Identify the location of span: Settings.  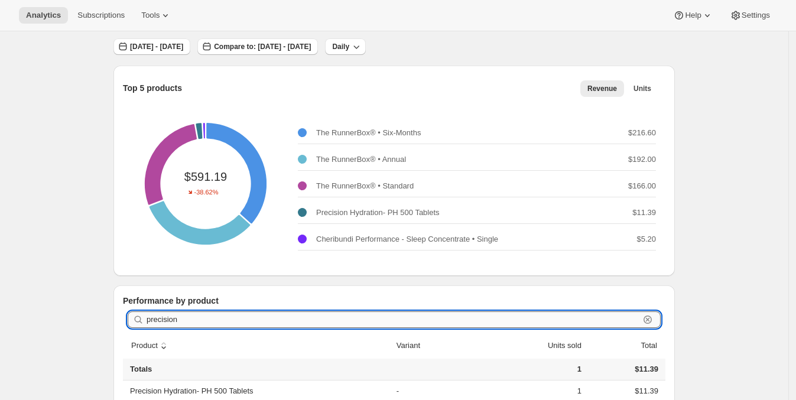
(756, 15).